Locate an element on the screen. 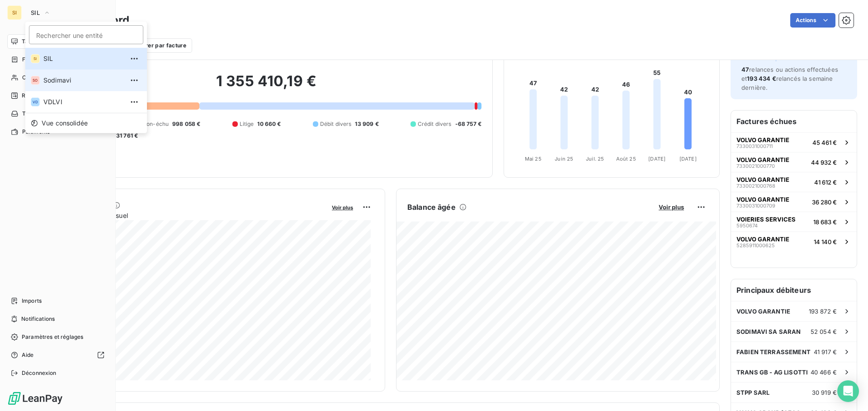 Image resolution: width=868 pixels, height=411 pixels. div: VD is located at coordinates (35, 102).